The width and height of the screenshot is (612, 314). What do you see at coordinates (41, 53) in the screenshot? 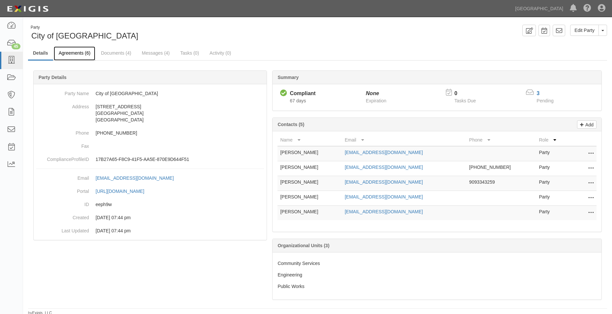
I see `a: Details` at bounding box center [41, 53].